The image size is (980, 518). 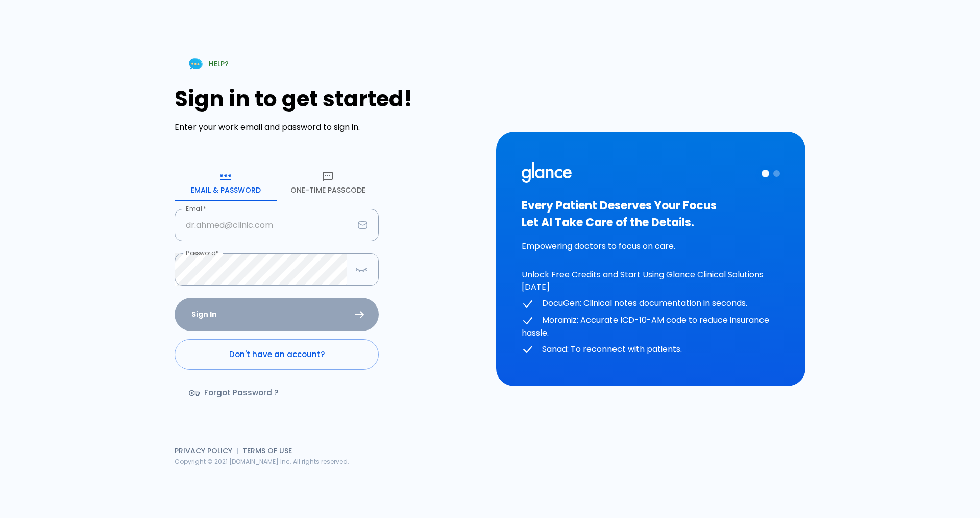 I want to click on a: HELP?, so click(x=208, y=64).